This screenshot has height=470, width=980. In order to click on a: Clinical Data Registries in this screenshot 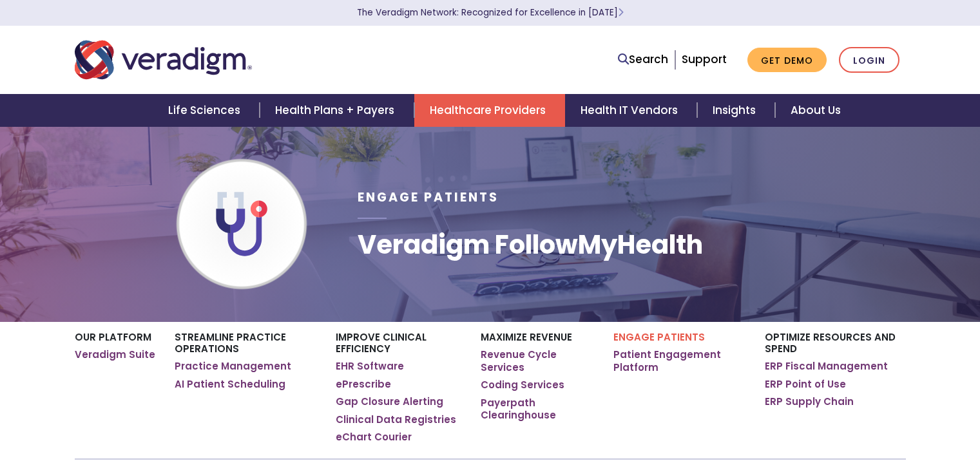, I will do `click(396, 420)`.